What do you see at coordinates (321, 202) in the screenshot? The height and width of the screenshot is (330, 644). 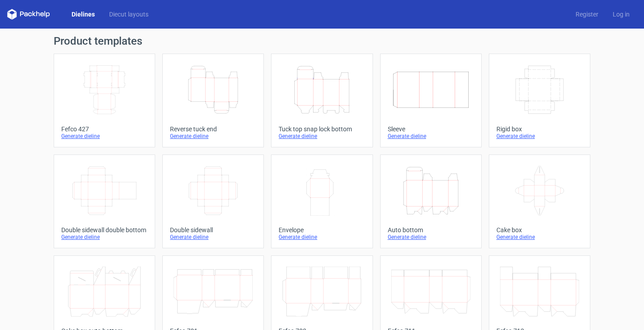 I see `a: EnvelopeGenerate dieline` at bounding box center [321, 202].